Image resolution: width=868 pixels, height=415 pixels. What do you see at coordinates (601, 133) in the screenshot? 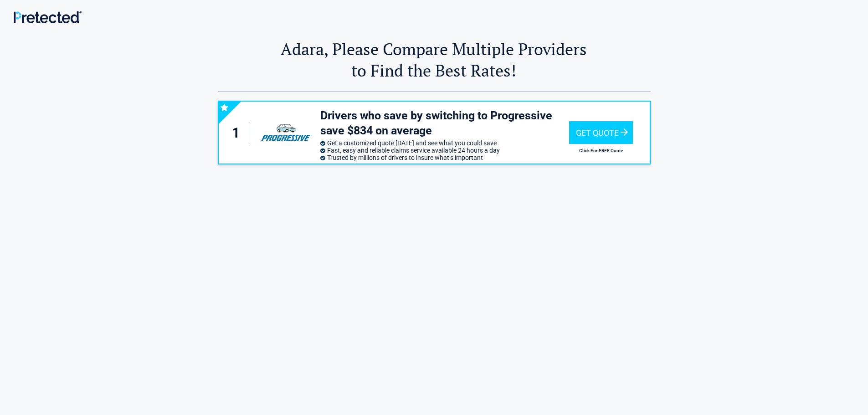
I see `div: Get Quote` at bounding box center [601, 133].